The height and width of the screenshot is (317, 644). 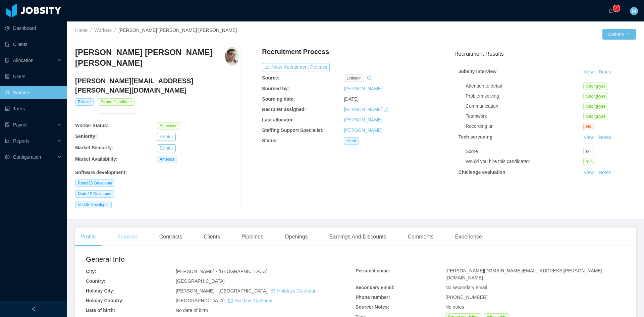 What do you see at coordinates (94, 148) in the screenshot?
I see `b: Market Seniority:` at bounding box center [94, 148].